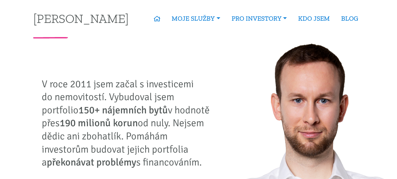 This screenshot has height=179, width=397. I want to click on a: MOJE SLUŽBY, so click(196, 19).